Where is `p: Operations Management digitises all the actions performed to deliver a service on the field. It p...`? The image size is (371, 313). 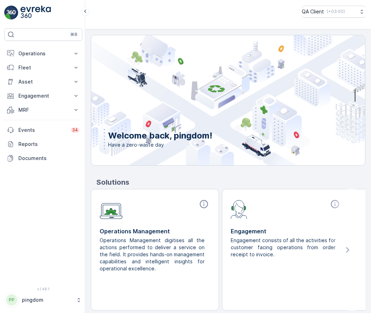
p: Operations Management digitises all the actions performed to deliver a service on the field. It p... is located at coordinates (152, 255).